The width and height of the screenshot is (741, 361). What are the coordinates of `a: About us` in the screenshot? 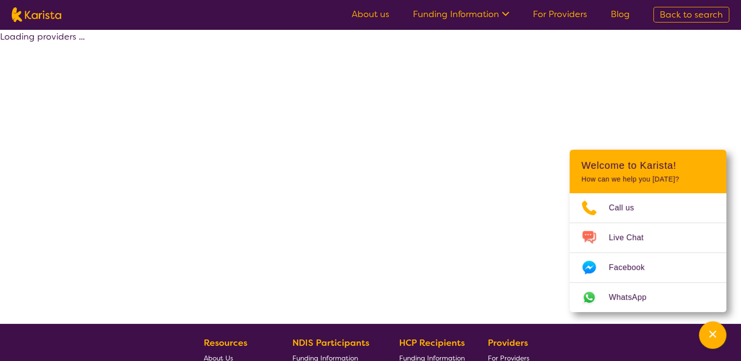 It's located at (370, 14).